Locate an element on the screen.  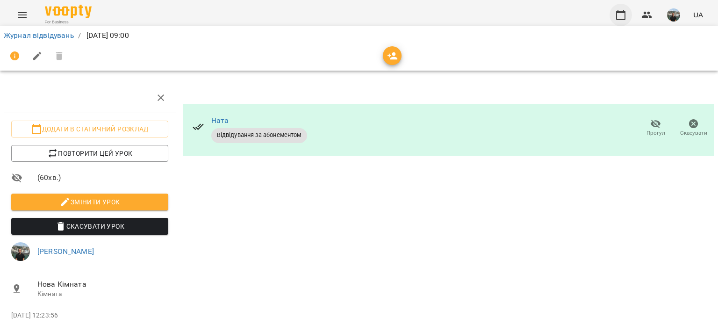
button: Додати в статичний розклад is located at coordinates (90, 129).